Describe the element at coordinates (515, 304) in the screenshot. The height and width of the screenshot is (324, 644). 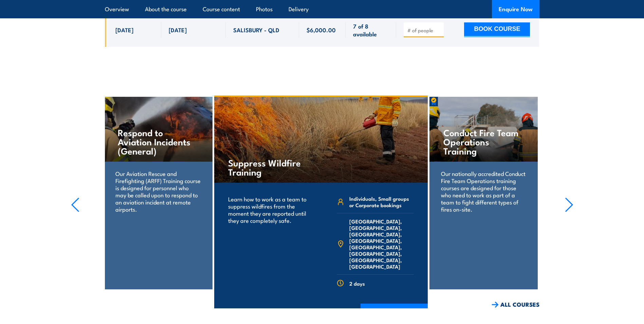
I see `a: ALL COURSES` at that location.